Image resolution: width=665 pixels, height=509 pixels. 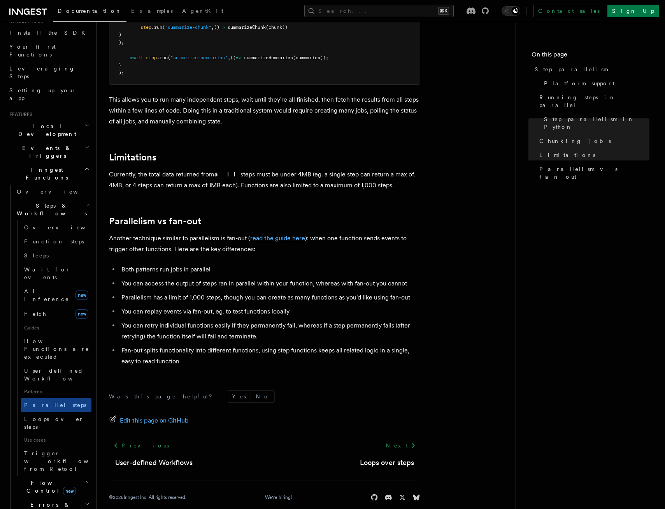 I want to click on span: Platform support, so click(x=579, y=83).